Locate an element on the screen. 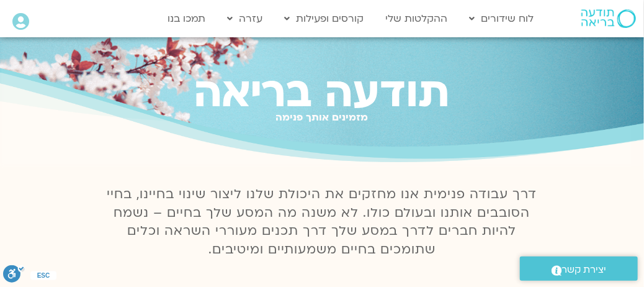 The width and height of the screenshot is (644, 287). a: ההקלטות שלי is located at coordinates (417, 19).